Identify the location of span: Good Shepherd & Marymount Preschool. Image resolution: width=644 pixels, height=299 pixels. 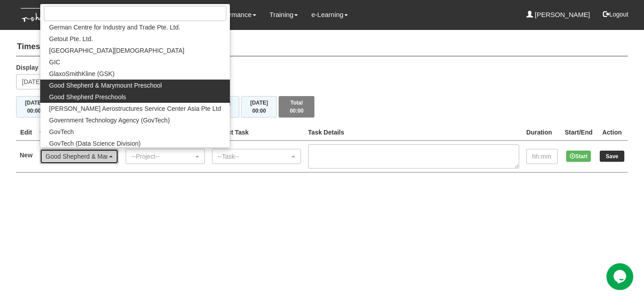
(106, 86).